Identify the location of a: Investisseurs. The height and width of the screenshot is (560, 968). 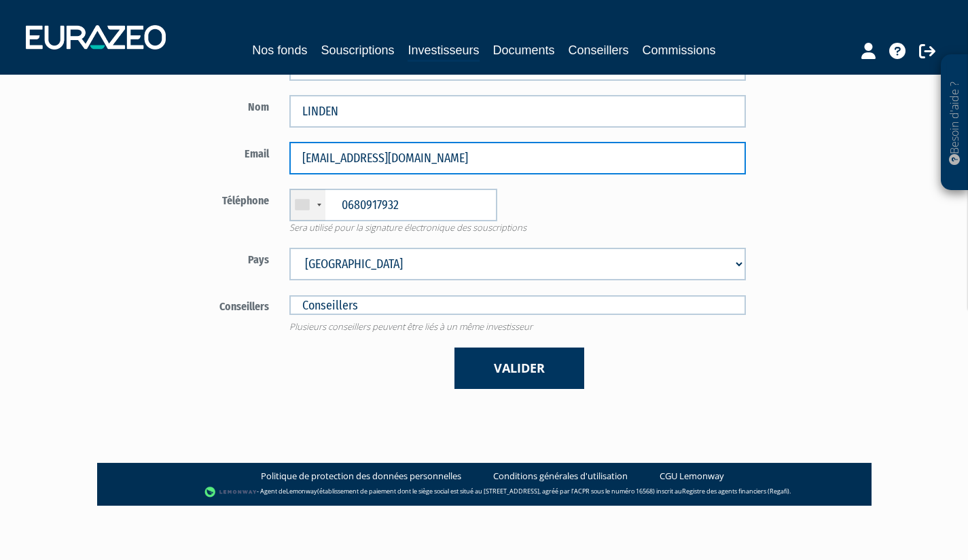
(442, 51).